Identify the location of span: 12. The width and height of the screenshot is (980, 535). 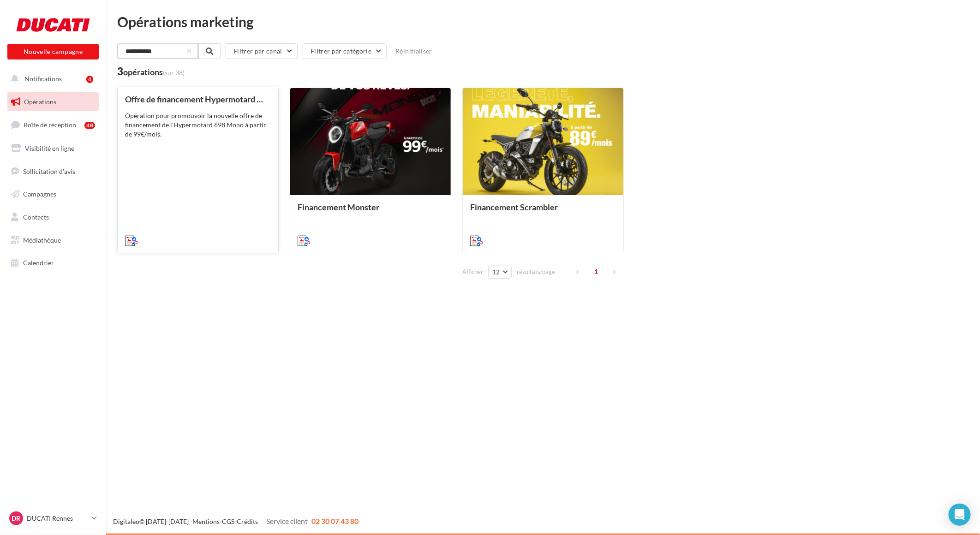
(496, 273).